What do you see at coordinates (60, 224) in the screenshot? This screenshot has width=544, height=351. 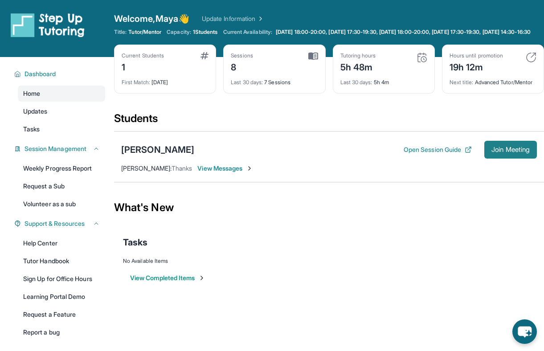 I see `button: Support & Resources` at bounding box center [60, 224].